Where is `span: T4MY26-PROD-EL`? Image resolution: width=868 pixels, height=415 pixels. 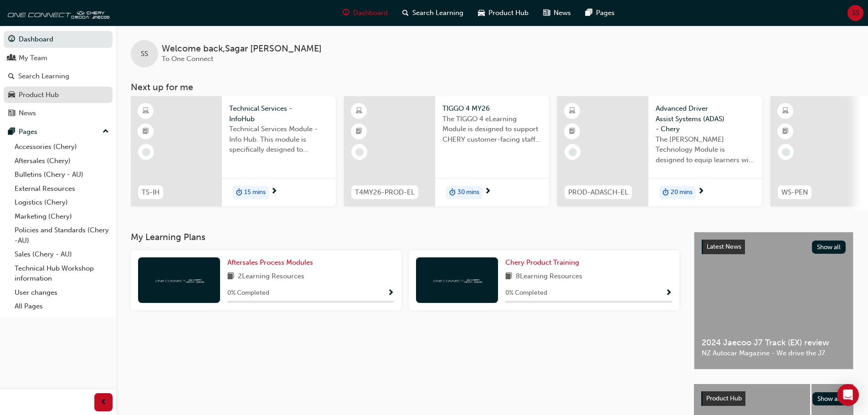
span: T4MY26-PROD-EL is located at coordinates (384, 193).